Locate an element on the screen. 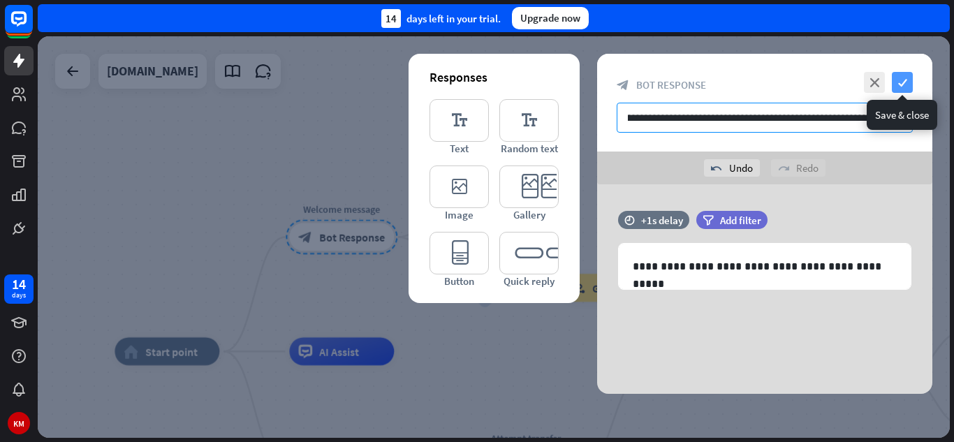 This screenshot has width=954, height=442. div: +1s delay is located at coordinates (662, 220).